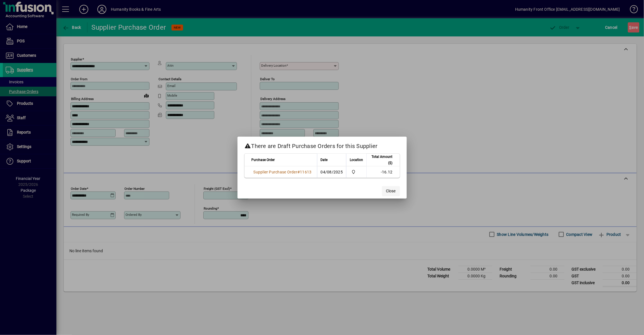 This screenshot has width=644, height=335. Describe the element at coordinates (356, 172) in the screenshot. I see `span: Humanity Books & Fine Art Supplies` at that location.